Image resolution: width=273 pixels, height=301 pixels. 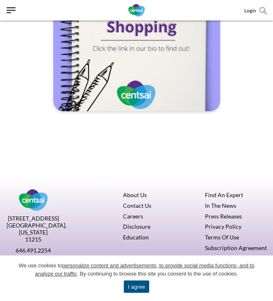 I want to click on a: Disclosure, so click(x=137, y=226).